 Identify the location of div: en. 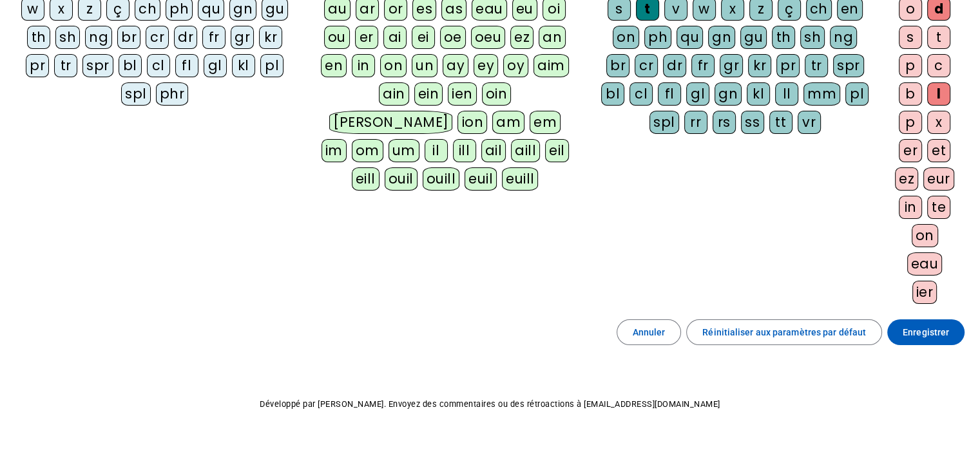
(334, 66).